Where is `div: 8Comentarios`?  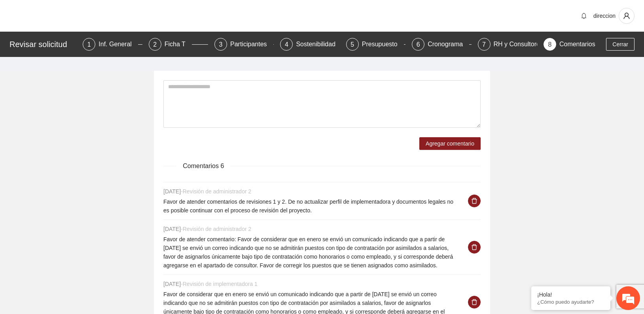
div: 8Comentarios is located at coordinates (570, 44).